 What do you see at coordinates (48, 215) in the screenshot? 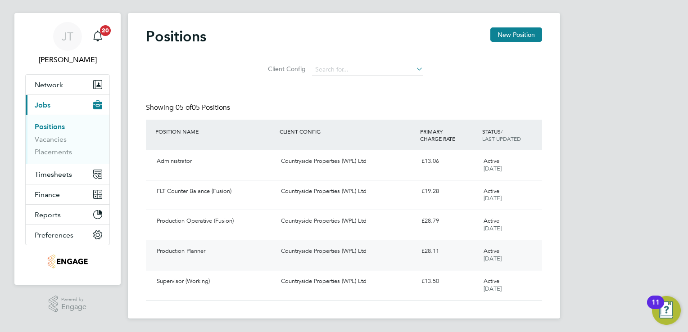
I see `span: Reports` at bounding box center [48, 215].